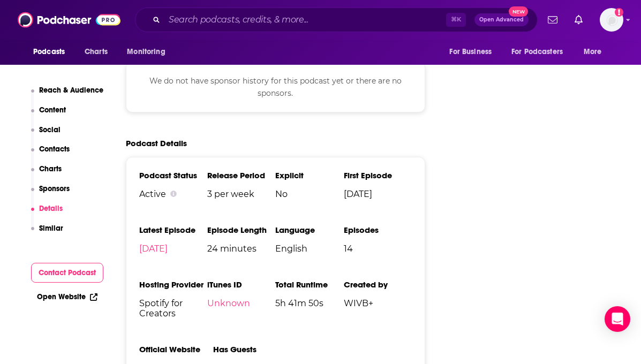 This screenshot has width=641, height=364. What do you see at coordinates (46, 135) in the screenshot?
I see `button: Social` at bounding box center [46, 135].